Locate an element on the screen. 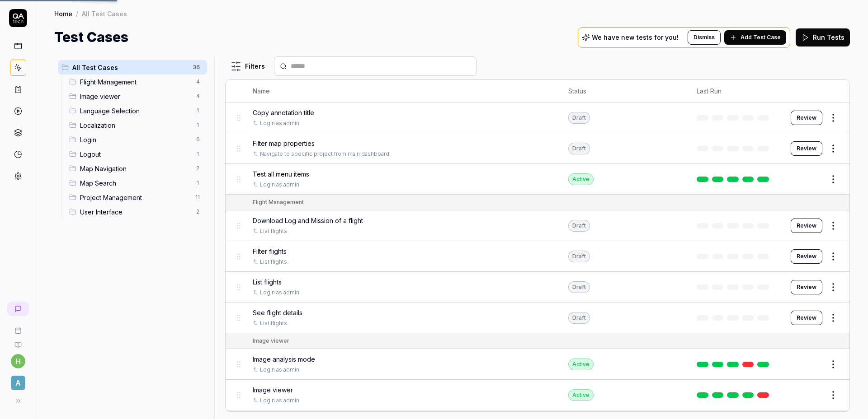 The width and height of the screenshot is (868, 419). span: Localization is located at coordinates (135, 125).